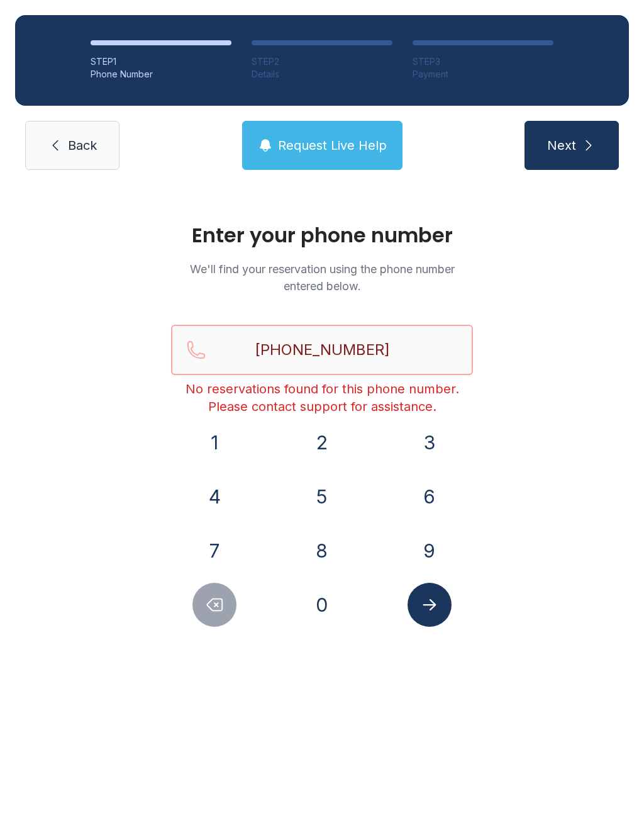 The height and width of the screenshot is (832, 644). Describe the element at coordinates (161, 74) in the screenshot. I see `div: Phone Number` at that location.